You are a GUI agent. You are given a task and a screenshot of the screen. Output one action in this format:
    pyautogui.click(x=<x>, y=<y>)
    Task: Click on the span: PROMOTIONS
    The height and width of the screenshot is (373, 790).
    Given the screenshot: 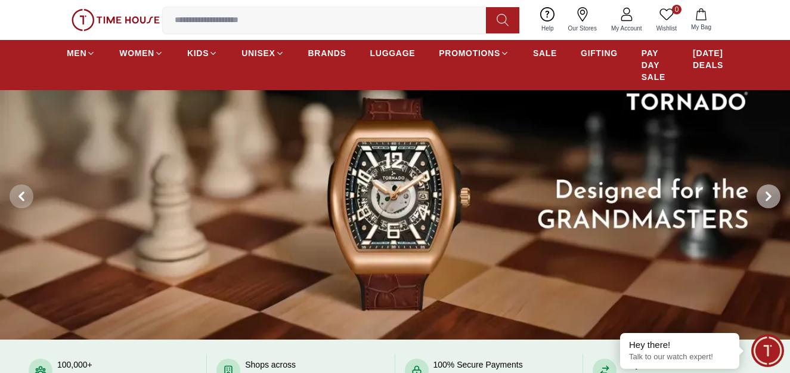 What is the action you would take?
    pyautogui.click(x=469, y=53)
    